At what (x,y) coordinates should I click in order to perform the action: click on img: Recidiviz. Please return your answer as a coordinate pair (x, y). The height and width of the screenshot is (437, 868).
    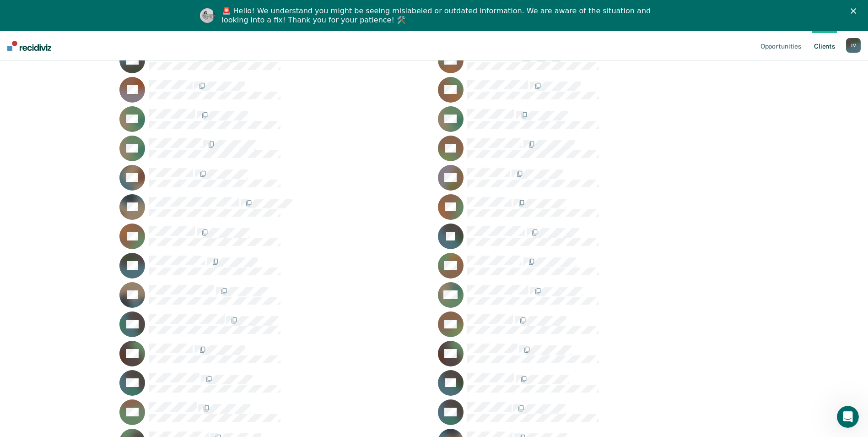
    Looking at the image, I should click on (29, 46).